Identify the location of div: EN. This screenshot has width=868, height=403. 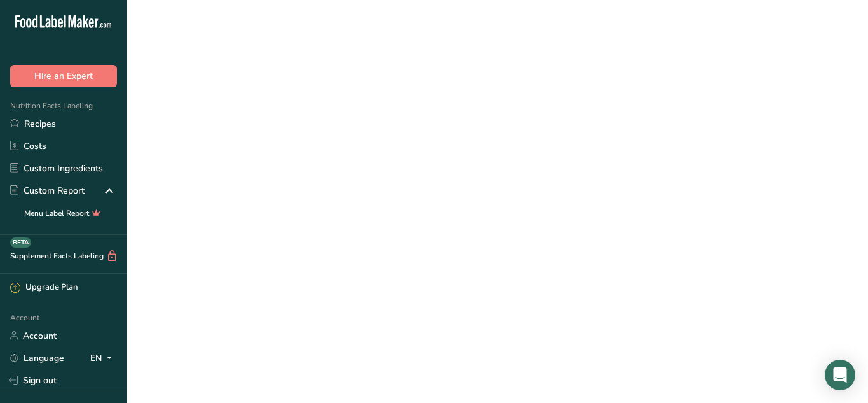
(104, 358).